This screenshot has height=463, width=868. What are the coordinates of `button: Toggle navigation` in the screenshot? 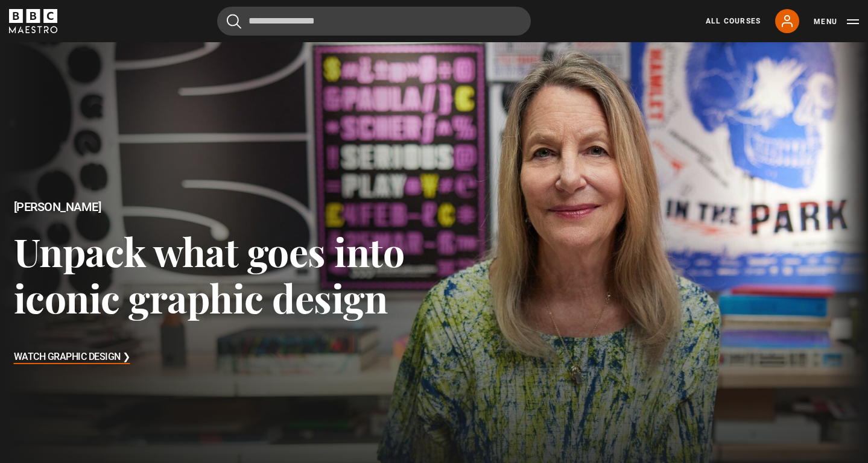 It's located at (836, 21).